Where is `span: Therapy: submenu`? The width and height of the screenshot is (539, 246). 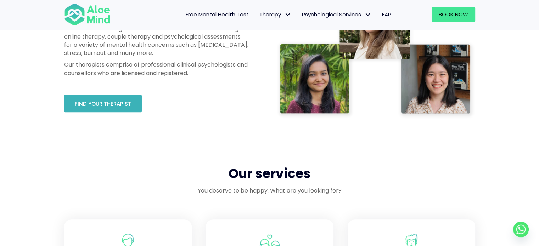 span: Therapy: submenu is located at coordinates (288, 15).